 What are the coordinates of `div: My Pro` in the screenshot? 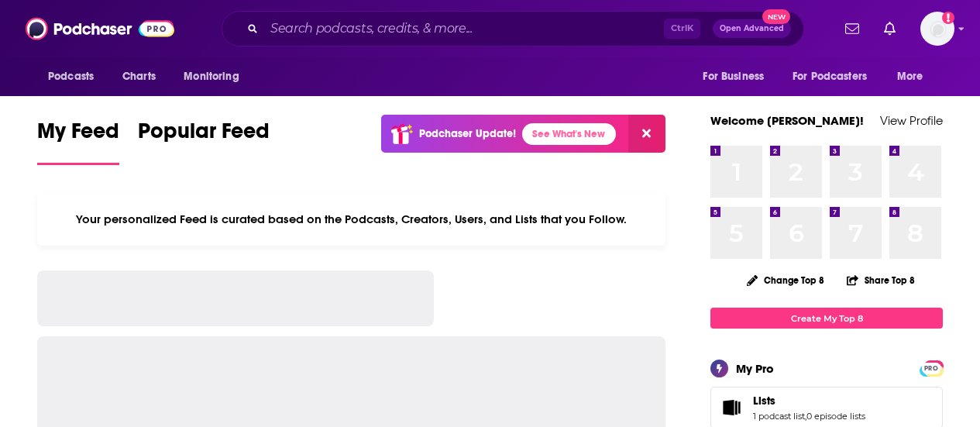 It's located at (754, 369).